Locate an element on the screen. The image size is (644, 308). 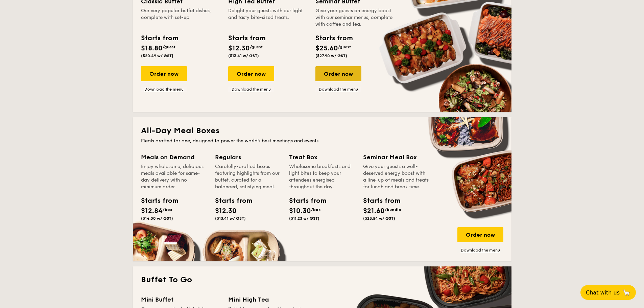
h2: All-Day Meal Boxes is located at coordinates (322, 131).